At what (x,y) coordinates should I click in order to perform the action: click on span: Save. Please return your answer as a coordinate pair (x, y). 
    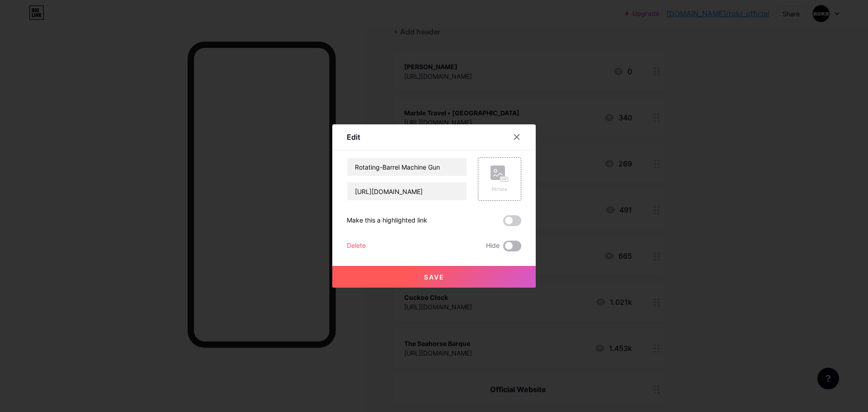
    Looking at the image, I should click on (434, 277).